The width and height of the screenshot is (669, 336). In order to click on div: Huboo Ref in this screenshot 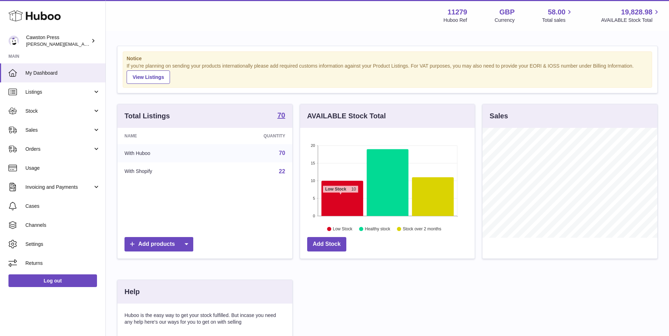, I will do `click(455, 20)`.